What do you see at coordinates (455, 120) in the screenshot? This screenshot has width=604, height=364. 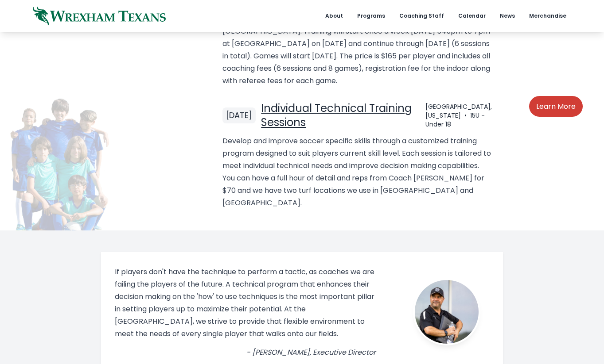 I see `span: 15U - Under 18` at bounding box center [455, 120].